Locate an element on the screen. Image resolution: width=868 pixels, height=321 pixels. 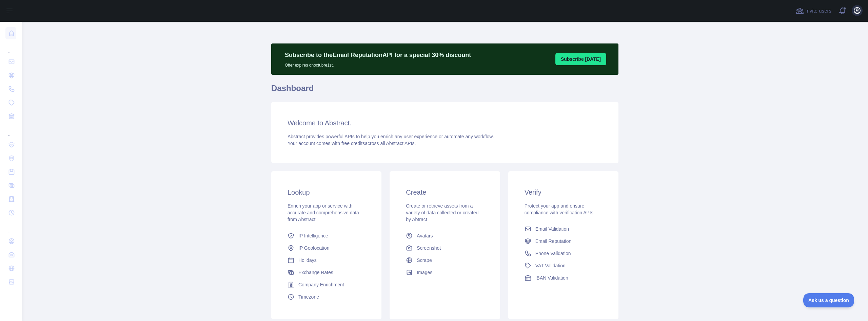
a: Email Reputation is located at coordinates (563, 241).